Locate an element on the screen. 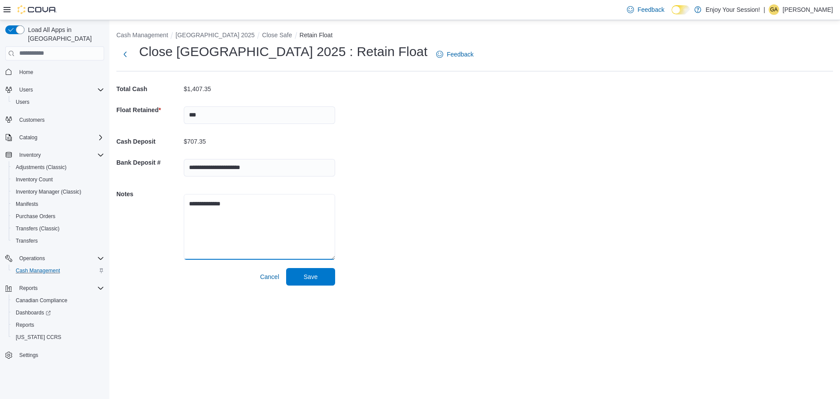 The width and height of the screenshot is (840, 399). button: Manifests is located at coordinates (58, 204).